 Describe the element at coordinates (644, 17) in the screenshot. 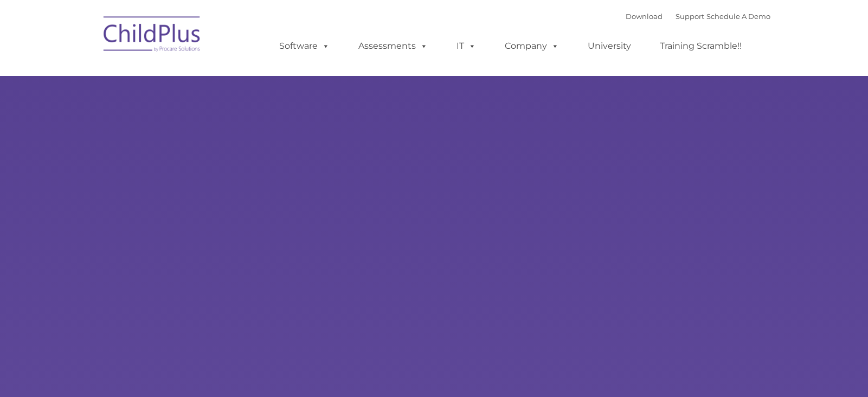

I see `a: Download` at that location.